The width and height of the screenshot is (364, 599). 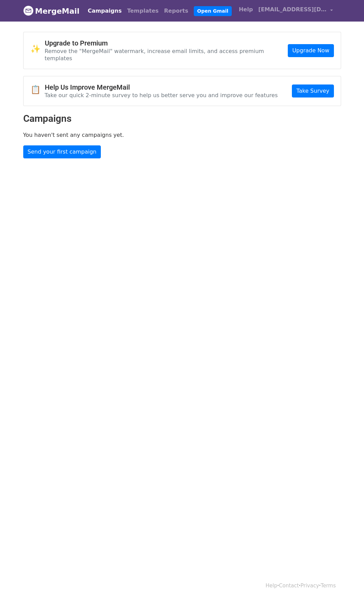 I want to click on a: Privacy, so click(x=310, y=586).